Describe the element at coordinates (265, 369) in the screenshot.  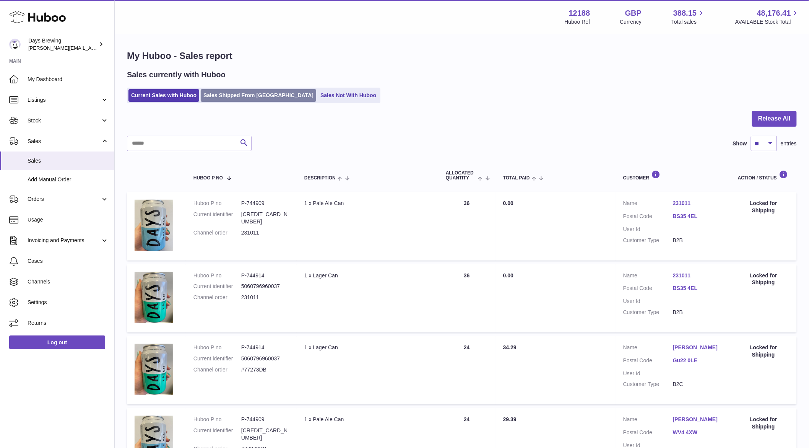
I see `dd: #77273DB` at that location.